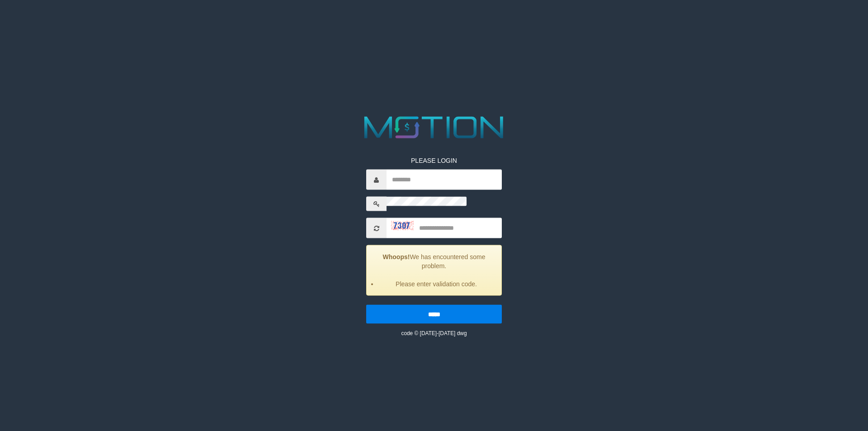 The image size is (868, 431). I want to click on img: captcha, so click(403, 225).